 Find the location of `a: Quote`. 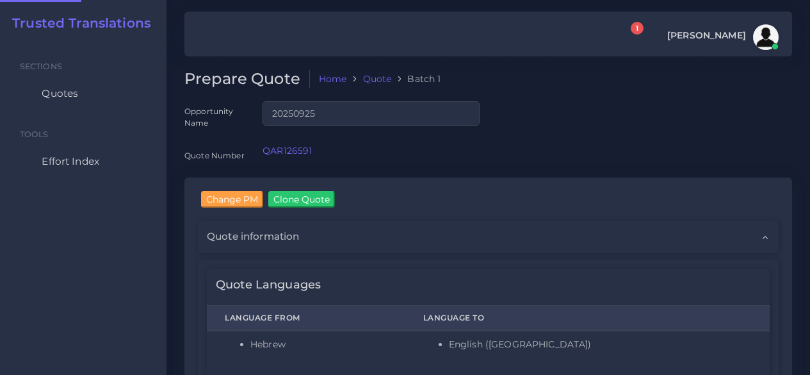

a: Quote is located at coordinates (377, 79).